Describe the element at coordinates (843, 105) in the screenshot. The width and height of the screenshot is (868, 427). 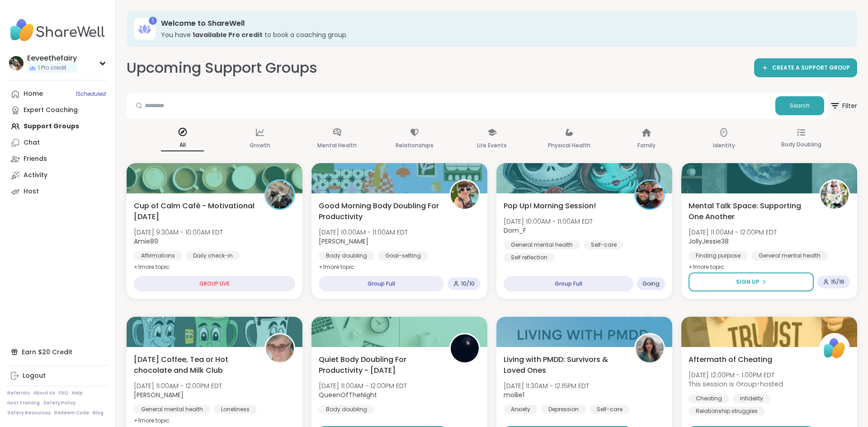
I see `span: Filter` at that location.